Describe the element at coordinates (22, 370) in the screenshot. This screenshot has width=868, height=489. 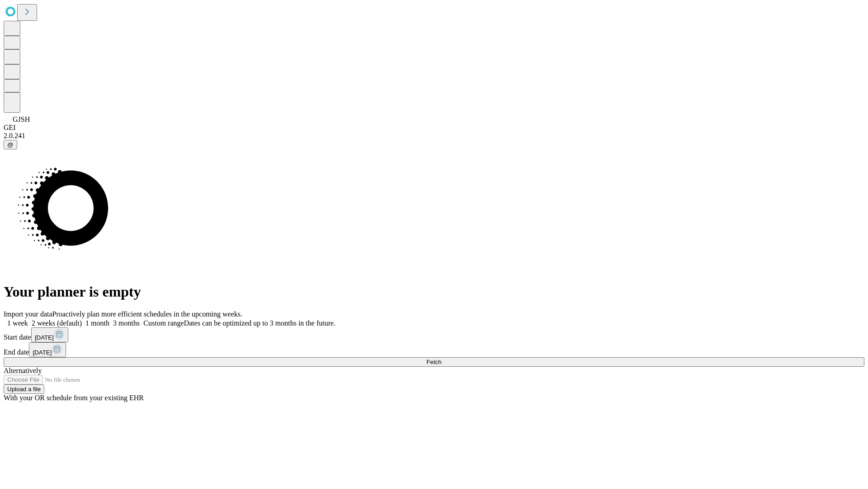
I see `span: Alternatively` at that location.